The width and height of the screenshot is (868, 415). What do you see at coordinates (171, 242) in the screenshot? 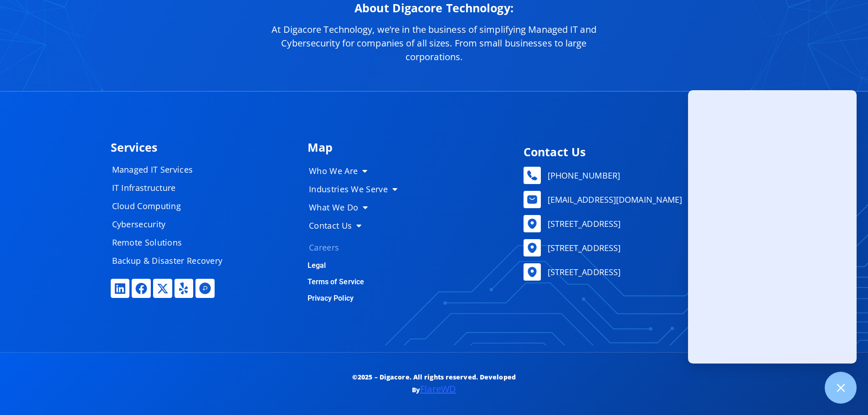
I see `a: Remote Solutions` at bounding box center [171, 242].